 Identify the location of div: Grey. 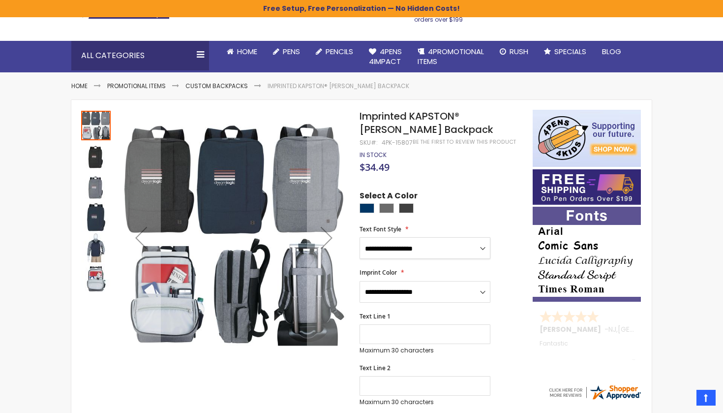
(387, 208).